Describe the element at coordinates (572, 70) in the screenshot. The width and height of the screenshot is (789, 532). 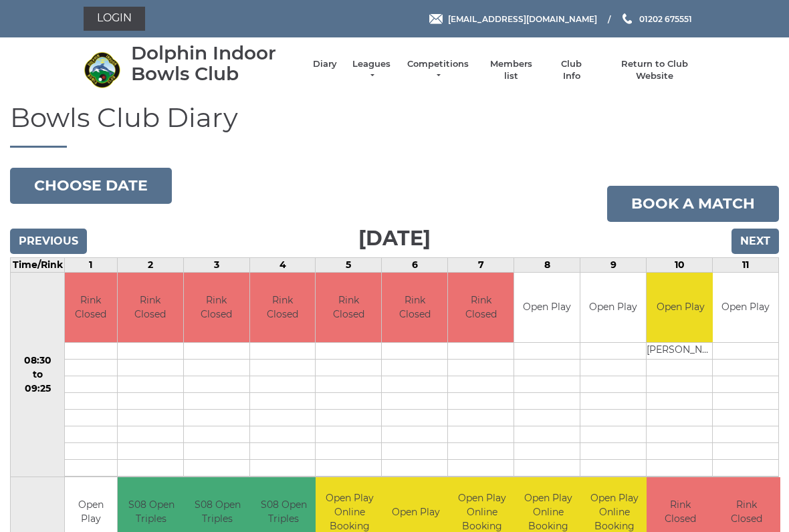
I see `a: Club Info` at that location.